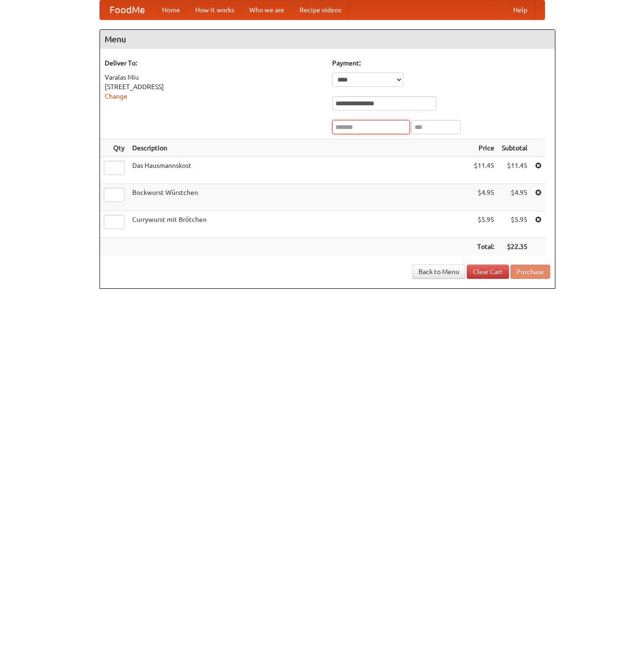 This screenshot has width=644, height=671. I want to click on h4: Menu, so click(328, 39).